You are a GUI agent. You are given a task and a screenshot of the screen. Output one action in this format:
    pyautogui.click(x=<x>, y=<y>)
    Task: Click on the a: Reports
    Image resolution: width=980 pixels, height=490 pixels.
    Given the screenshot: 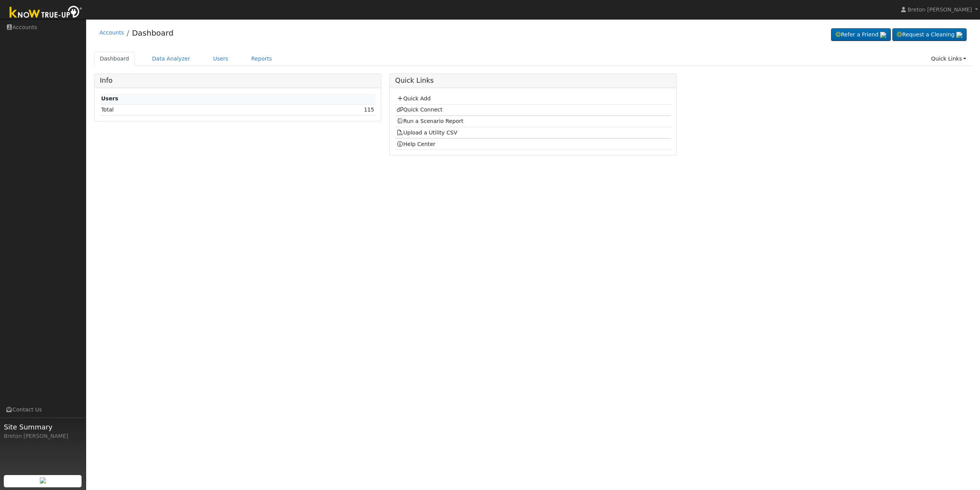 What is the action you would take?
    pyautogui.click(x=261, y=58)
    